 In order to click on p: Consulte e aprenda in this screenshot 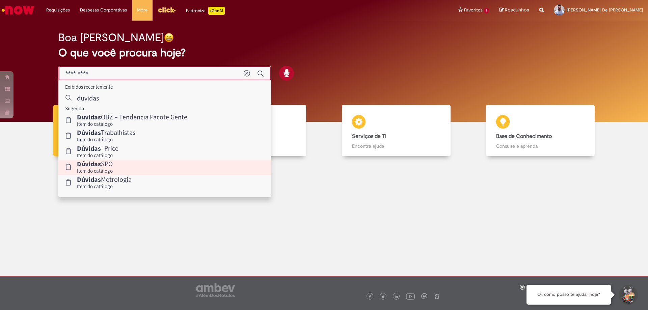, I will do `click(540, 146)`.